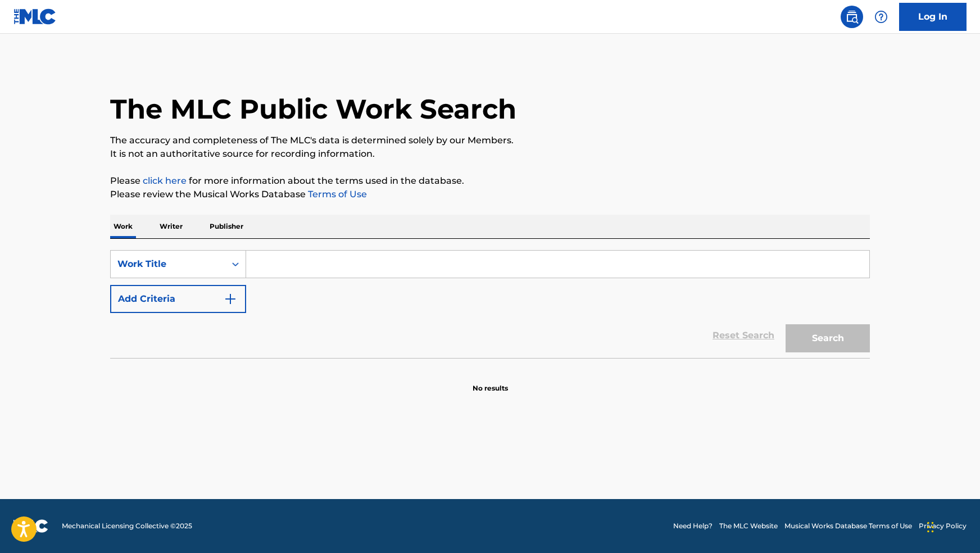  What do you see at coordinates (693, 526) in the screenshot?
I see `a: Need Help?` at bounding box center [693, 526].